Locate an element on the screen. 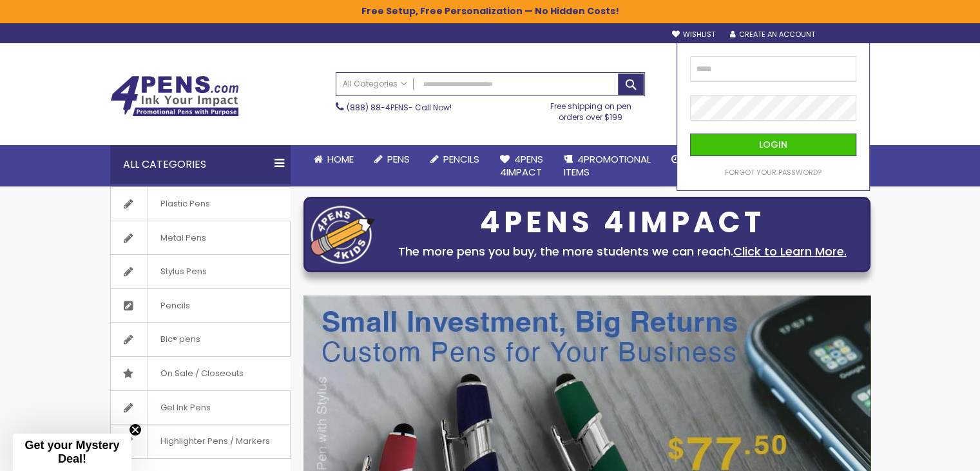  button: Close teaser is located at coordinates (136, 430).